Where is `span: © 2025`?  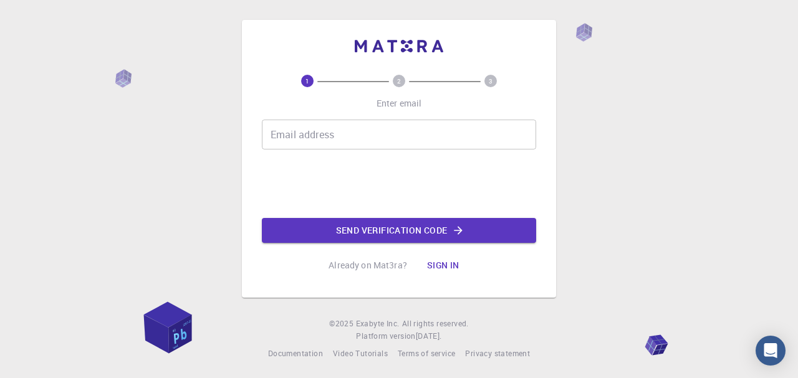
span: © 2025 is located at coordinates (342, 324).